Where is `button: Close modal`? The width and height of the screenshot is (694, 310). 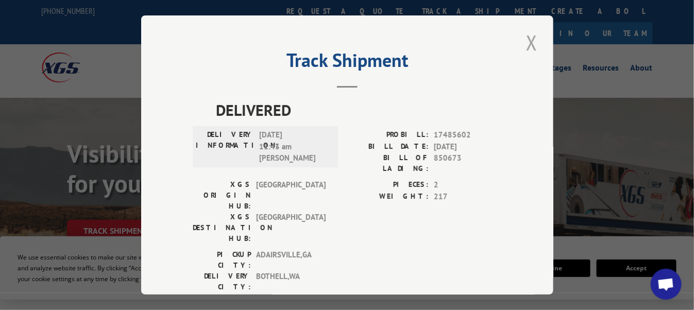 button: Close modal is located at coordinates (531, 42).